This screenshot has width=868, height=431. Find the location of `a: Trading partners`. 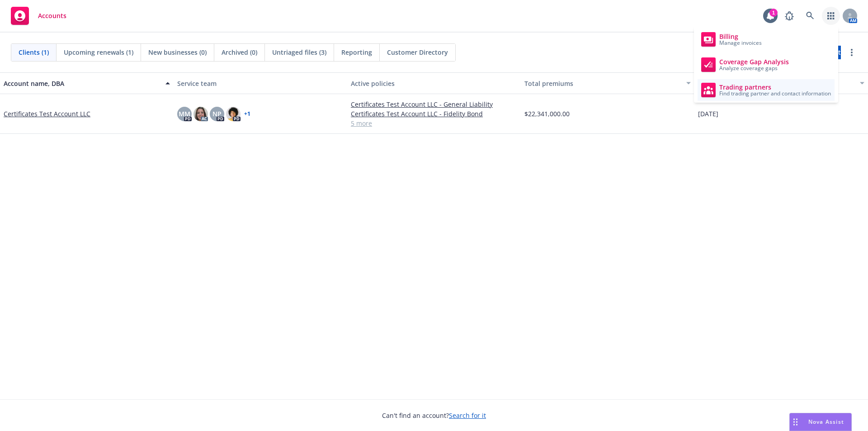

a: Trading partners is located at coordinates (766, 90).